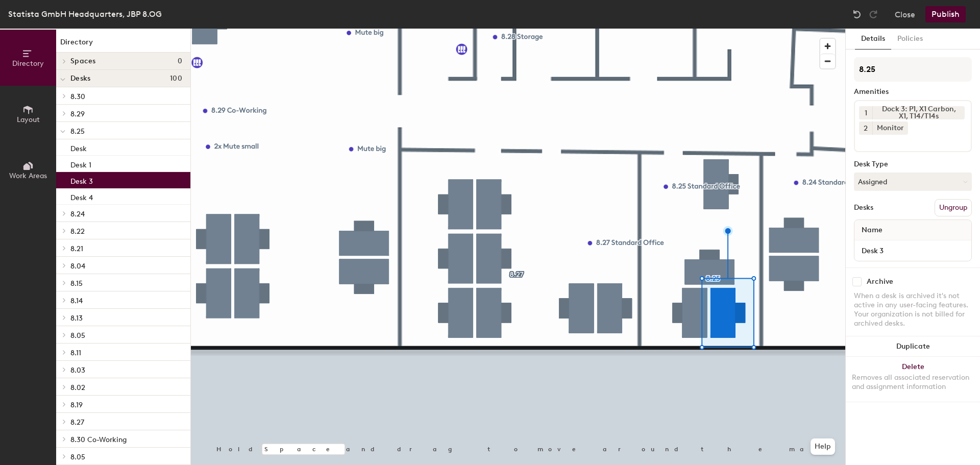 This screenshot has width=980, height=465. Describe the element at coordinates (180, 62) in the screenshot. I see `span: 0` at that location.